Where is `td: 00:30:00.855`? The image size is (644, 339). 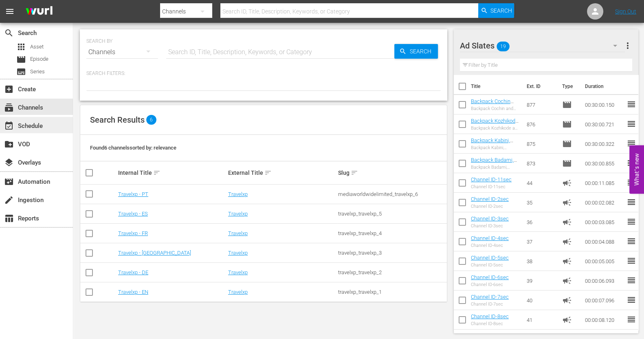
td: 00:30:00.855 is located at coordinates (604, 163).